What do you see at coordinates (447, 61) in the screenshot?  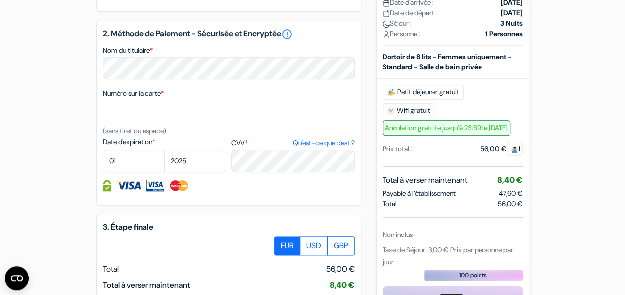 I see `b: Dortoir de 8 lits - Femmes uniquement - Standard - Salle de bain privée` at bounding box center [447, 61].